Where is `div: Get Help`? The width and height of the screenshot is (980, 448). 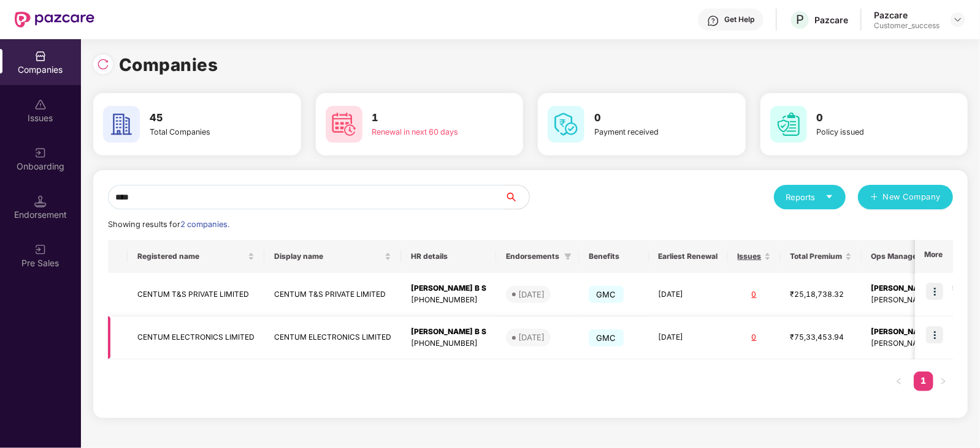 div: Get Help is located at coordinates (739, 20).